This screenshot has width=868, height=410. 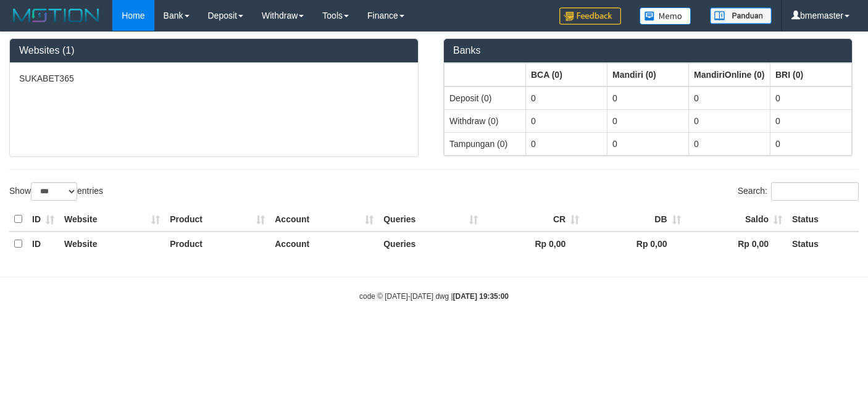 I want to click on img: Button%20Memo.svg, so click(x=665, y=16).